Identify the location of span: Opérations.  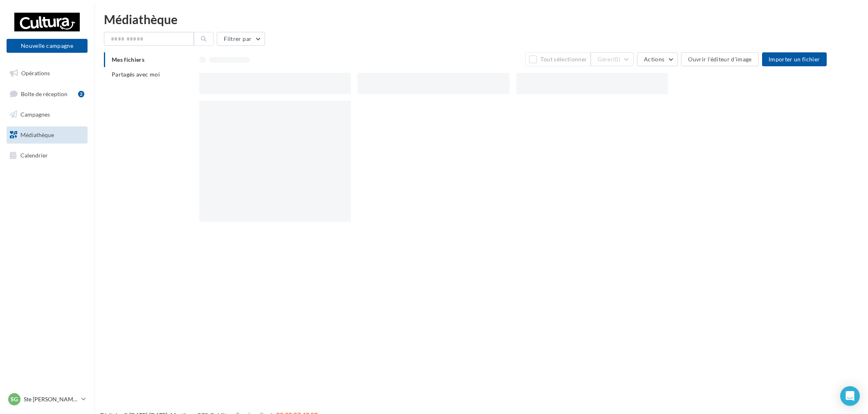
(36, 73).